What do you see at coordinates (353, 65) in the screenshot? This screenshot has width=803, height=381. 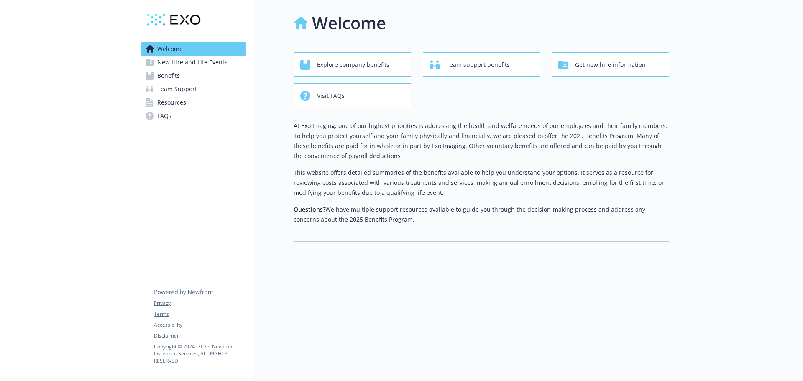 I see `span: Explore company benefits` at bounding box center [353, 65].